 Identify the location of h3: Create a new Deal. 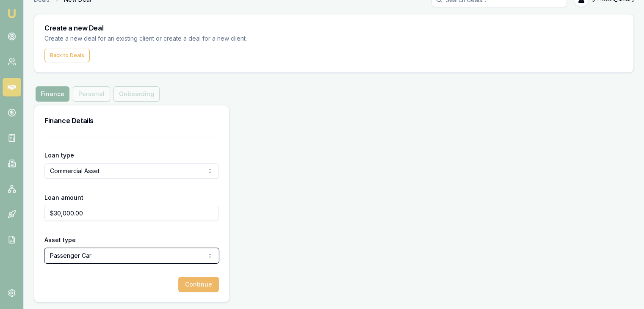
(334, 28).